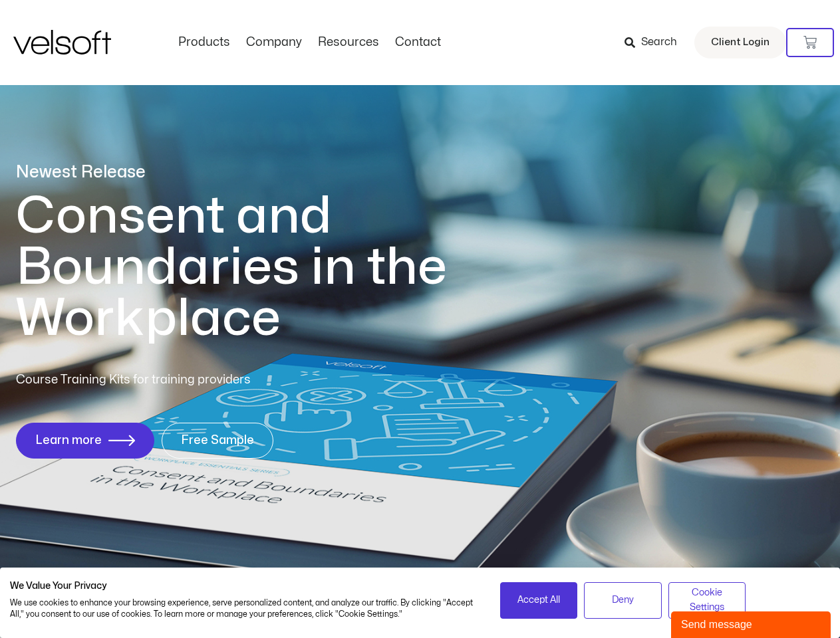  Describe the element at coordinates (310, 42) in the screenshot. I see `nav: Menu` at that location.